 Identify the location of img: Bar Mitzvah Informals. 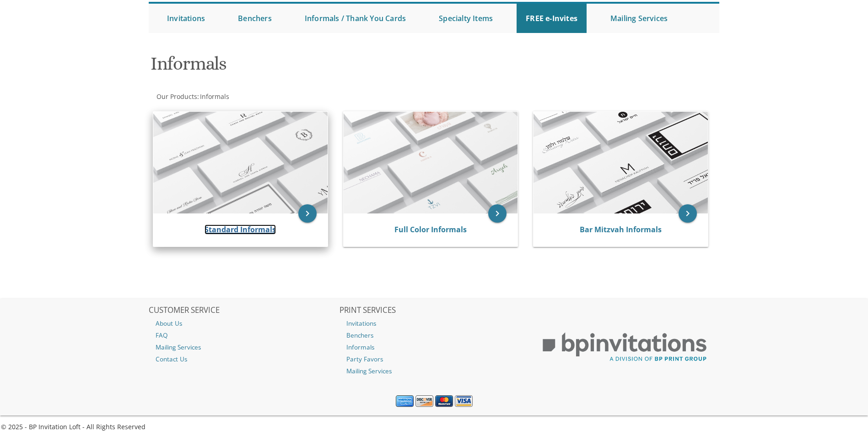
(621, 163).